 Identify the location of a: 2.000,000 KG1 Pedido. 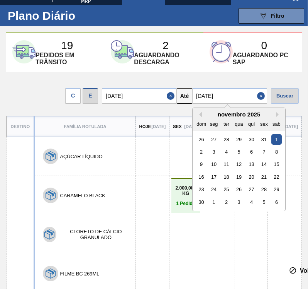
(186, 196).